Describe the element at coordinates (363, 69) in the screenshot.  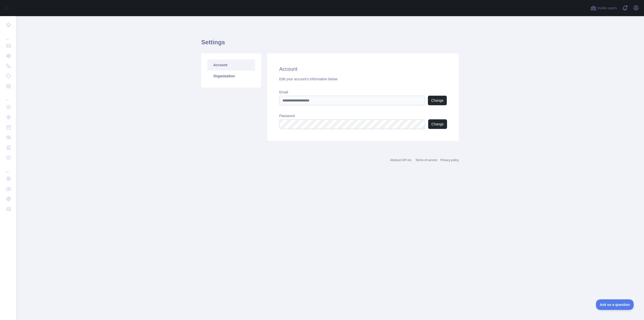
I see `h2: Account` at that location.